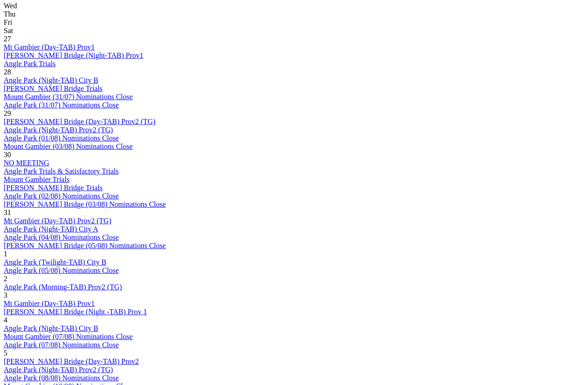  Describe the element at coordinates (294, 31) in the screenshot. I see `div: Sat` at that location.